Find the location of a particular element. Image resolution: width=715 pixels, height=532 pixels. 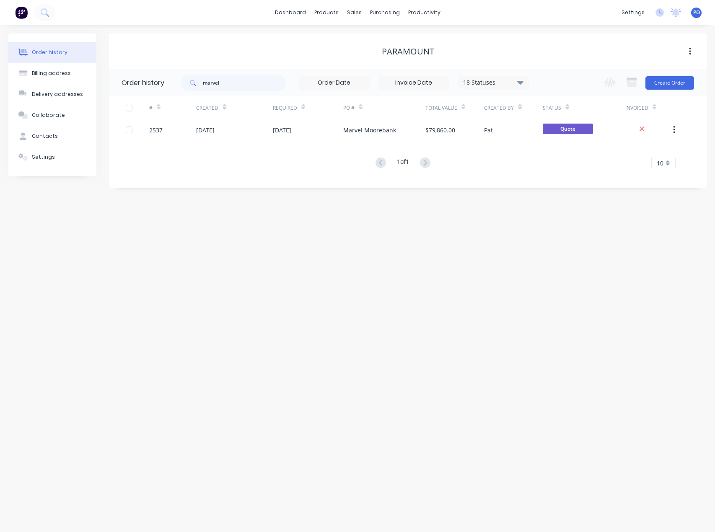

div: purchasing is located at coordinates (385, 13).